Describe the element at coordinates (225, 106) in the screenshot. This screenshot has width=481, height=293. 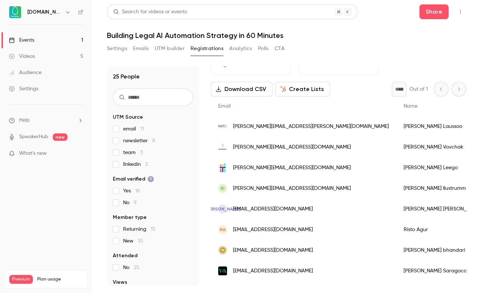
I see `span: Email` at that location.